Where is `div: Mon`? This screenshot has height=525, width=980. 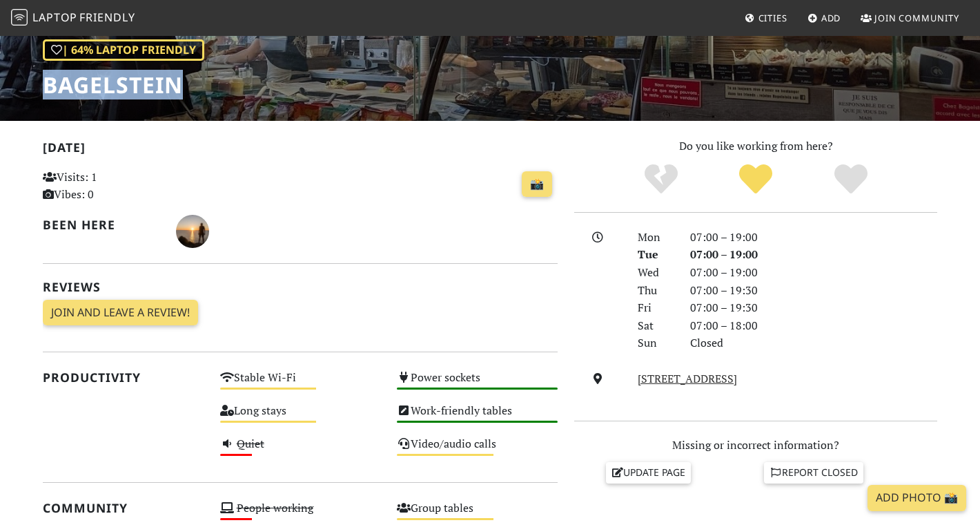 div: Mon is located at coordinates (656, 237).